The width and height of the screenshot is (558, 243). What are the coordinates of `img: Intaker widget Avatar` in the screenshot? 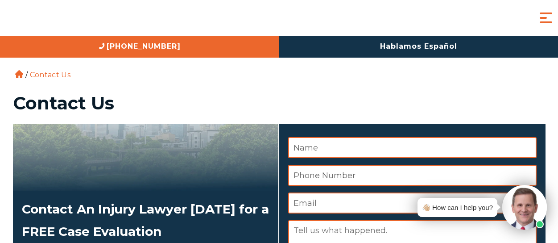 It's located at (524, 207).